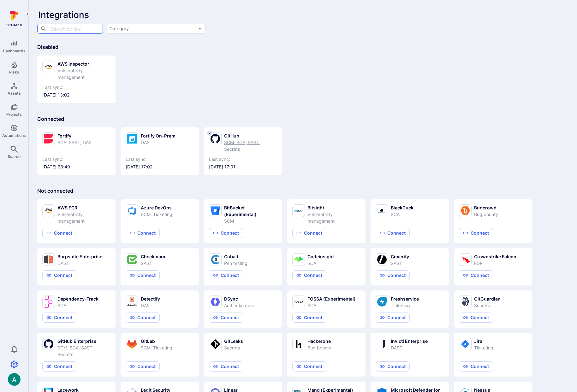 The height and width of the screenshot is (392, 577). I want to click on div: Arjan Dehar, so click(14, 380).